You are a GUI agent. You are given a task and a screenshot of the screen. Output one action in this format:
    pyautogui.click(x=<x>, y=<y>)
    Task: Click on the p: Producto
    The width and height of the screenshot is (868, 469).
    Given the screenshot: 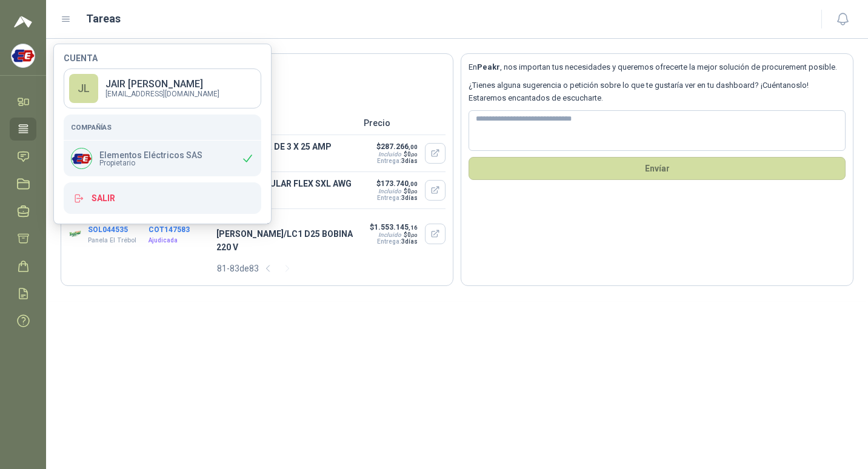 What is the action you would take?
    pyautogui.click(x=286, y=123)
    